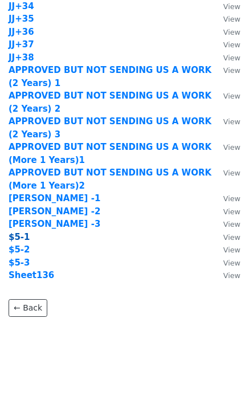  Describe the element at coordinates (110, 153) in the screenshot. I see `strong: APPROVED BUT NOT SENDING US A WORK (More 1 Years)1` at that location.